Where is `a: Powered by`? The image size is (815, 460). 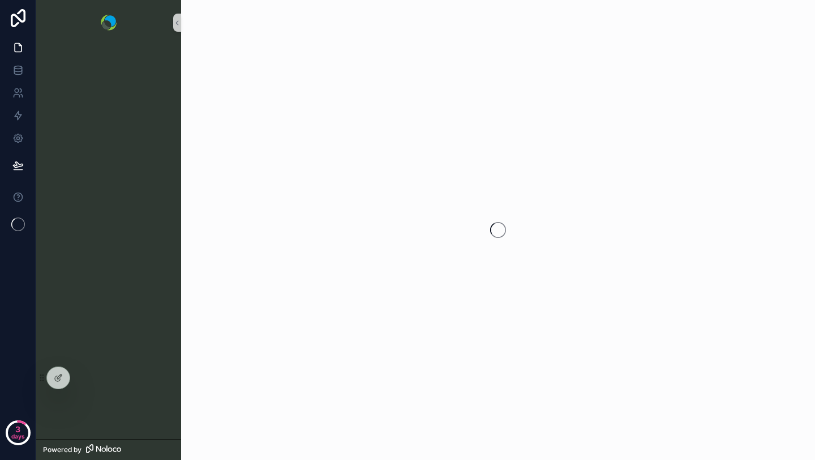 a: Powered by is located at coordinates (109, 449).